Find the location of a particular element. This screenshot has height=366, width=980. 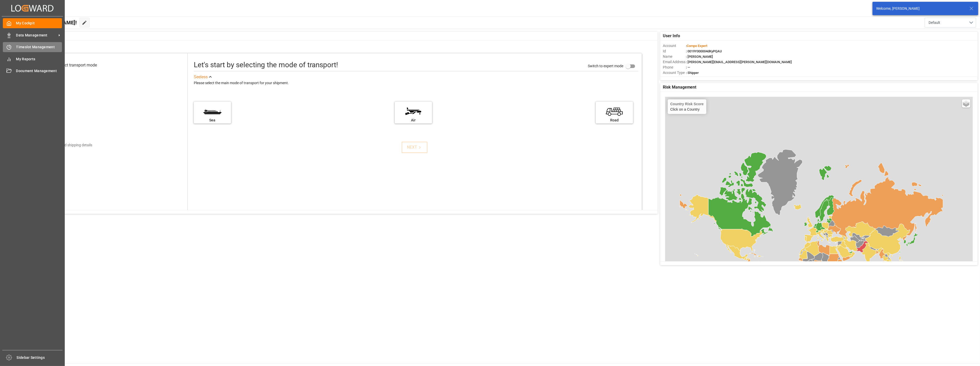

div: Add shipping details is located at coordinates (76, 145).